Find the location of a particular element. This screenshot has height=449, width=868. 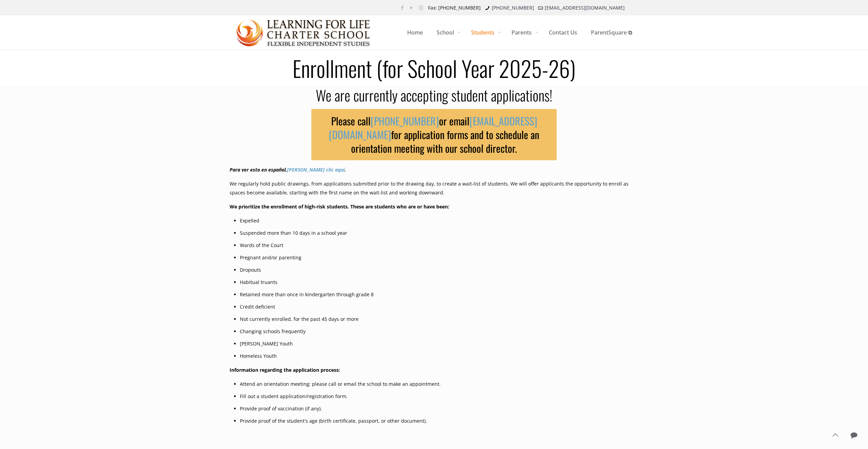

span: Students is located at coordinates (484, 32).